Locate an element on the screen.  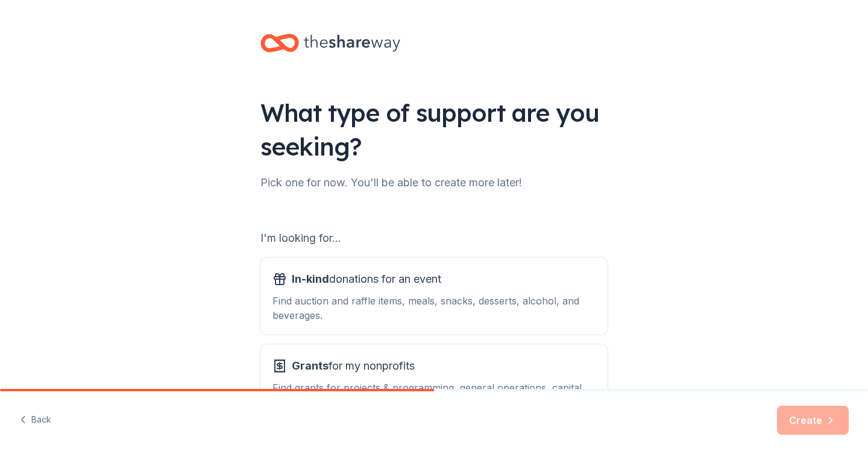
span: Grants is located at coordinates (310, 366).